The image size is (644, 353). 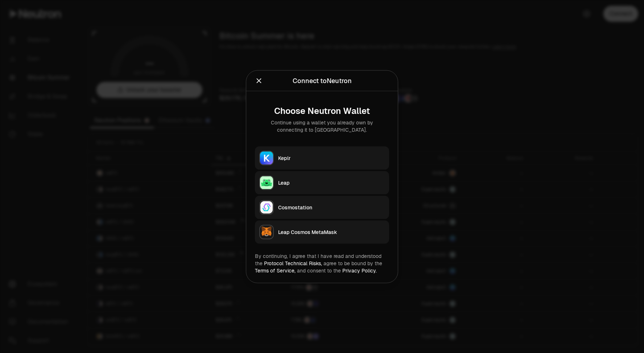 What do you see at coordinates (331, 231) in the screenshot?
I see `div: Leap Cosmos MetaMask` at bounding box center [331, 231].